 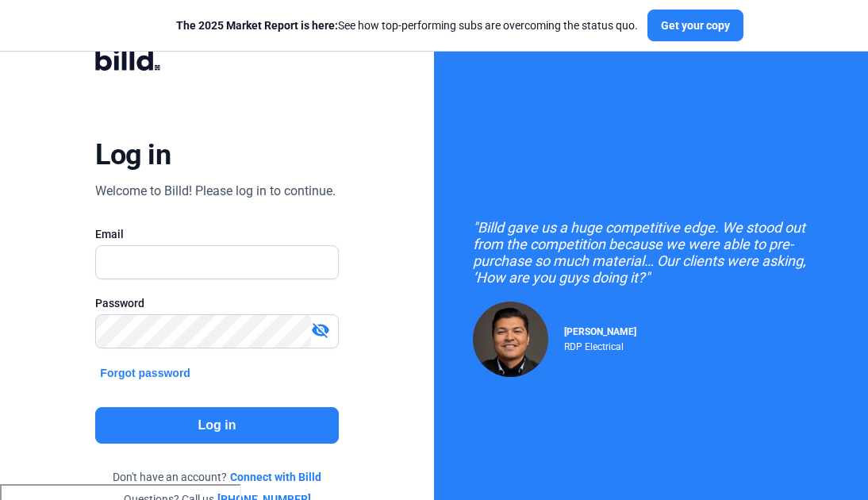 What do you see at coordinates (217, 234) in the screenshot?
I see `div: Email` at bounding box center [217, 234].